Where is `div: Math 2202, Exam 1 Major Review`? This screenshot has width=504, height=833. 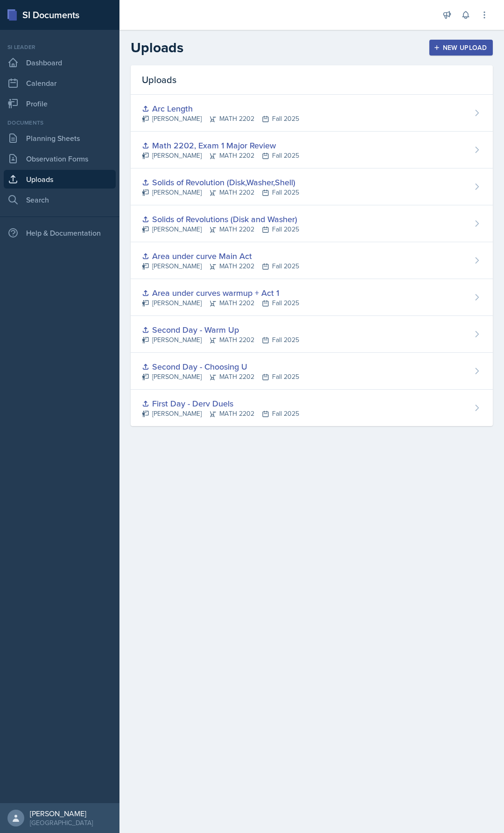
div: Math 2202, Exam 1 Major Review is located at coordinates (220, 145).